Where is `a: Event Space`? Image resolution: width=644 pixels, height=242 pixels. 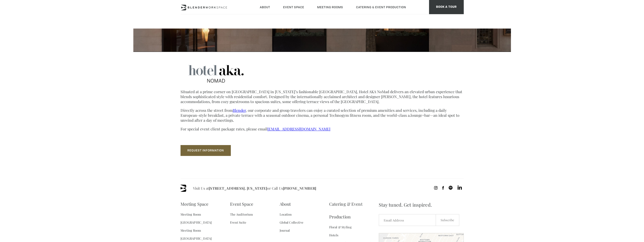
a: Event Space is located at coordinates (241, 204).